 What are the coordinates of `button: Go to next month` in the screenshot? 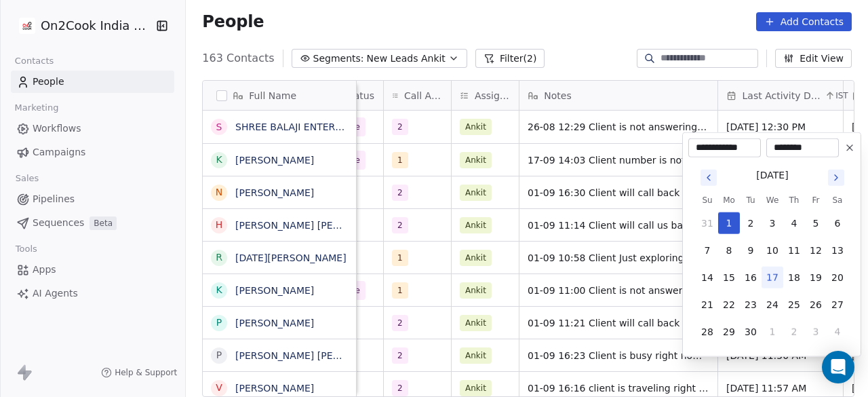 It's located at (836, 178).